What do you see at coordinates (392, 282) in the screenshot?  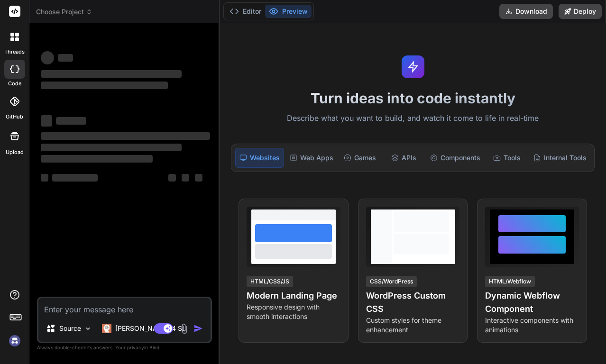 I see `div: CSS/WordPress` at bounding box center [392, 282].